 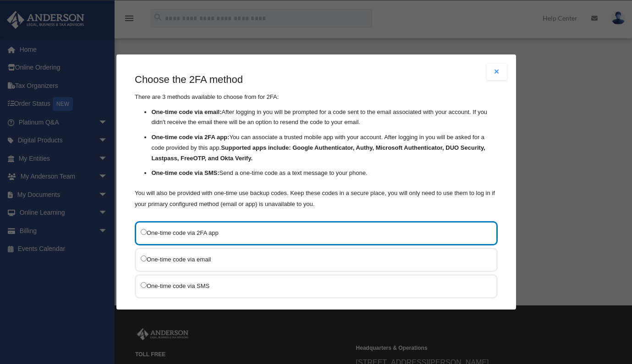 I want to click on input: One-time code via email, so click(x=143, y=258).